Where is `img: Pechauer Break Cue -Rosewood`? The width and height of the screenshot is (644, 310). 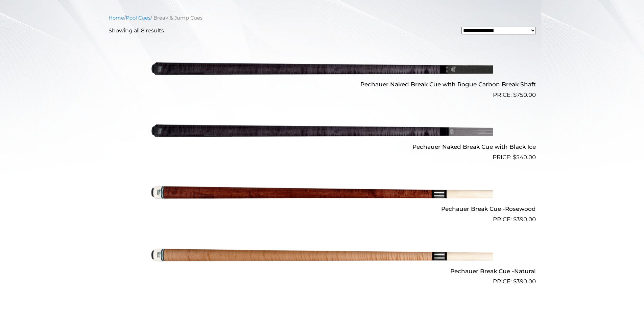
img: Pechauer Break Cue -Rosewood is located at coordinates (322, 193).